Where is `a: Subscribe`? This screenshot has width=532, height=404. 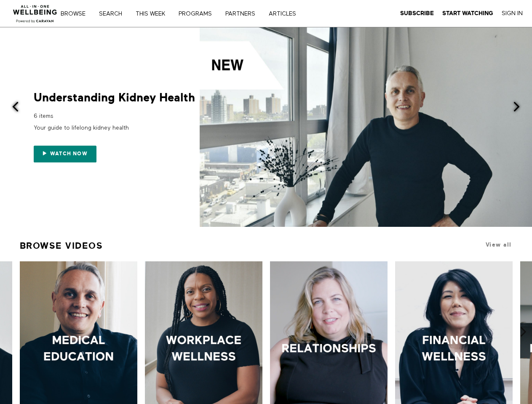 a: Subscribe is located at coordinates (417, 13).